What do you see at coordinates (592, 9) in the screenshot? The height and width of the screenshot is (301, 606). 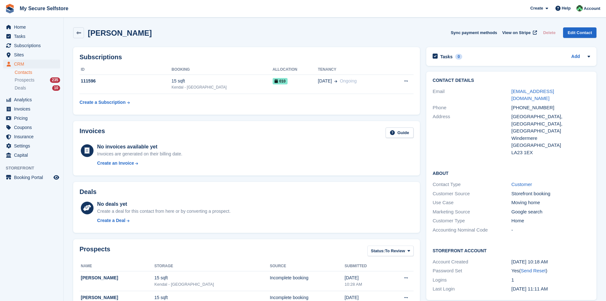 I see `span: Account` at bounding box center [592, 9].